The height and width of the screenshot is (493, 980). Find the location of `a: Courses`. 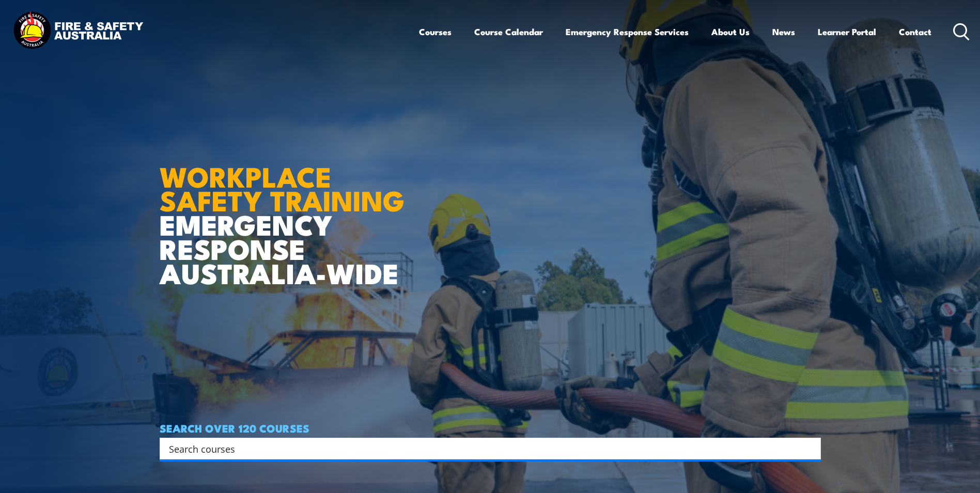

a: Courses is located at coordinates (435, 31).